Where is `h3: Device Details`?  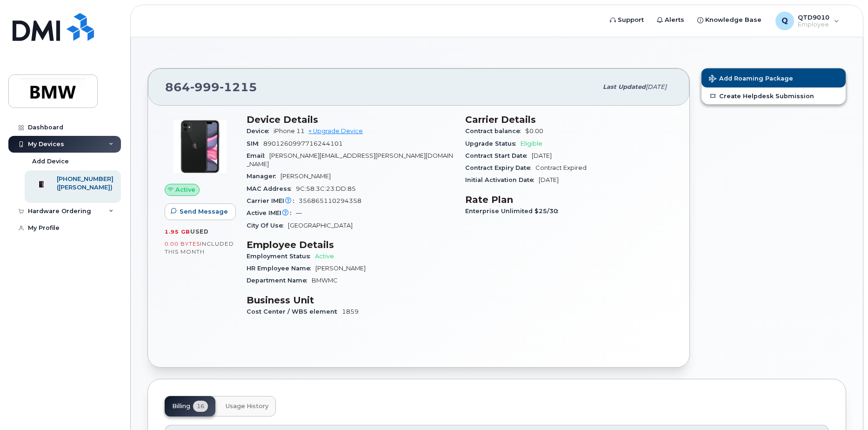
h3: Device Details is located at coordinates (351, 120).